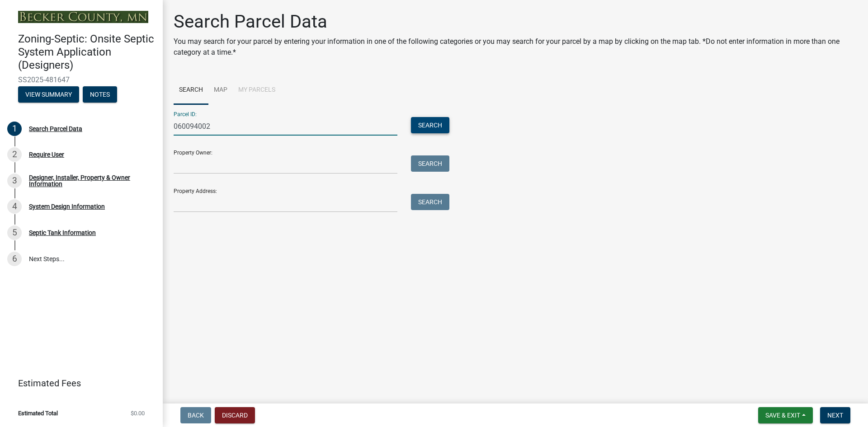 This screenshot has height=427, width=868. I want to click on a: Estimated Fees, so click(78, 383).